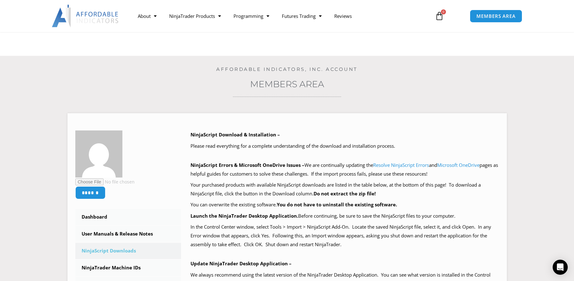 The height and width of the screenshot is (281, 574). Describe the element at coordinates (244, 216) in the screenshot. I see `b: Launch the NinjaTrader Desktop Application.` at that location.